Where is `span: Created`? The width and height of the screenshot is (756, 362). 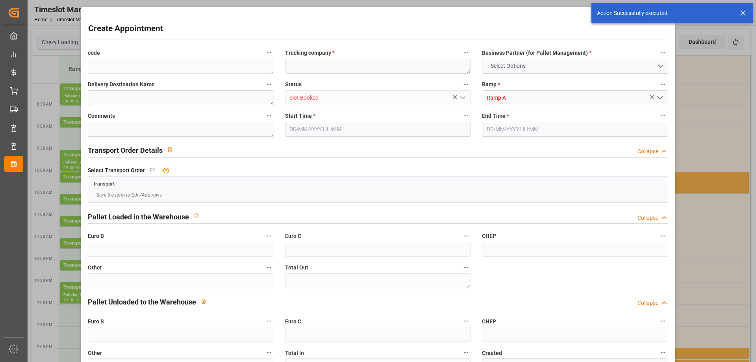
span: Created is located at coordinates (492, 353).